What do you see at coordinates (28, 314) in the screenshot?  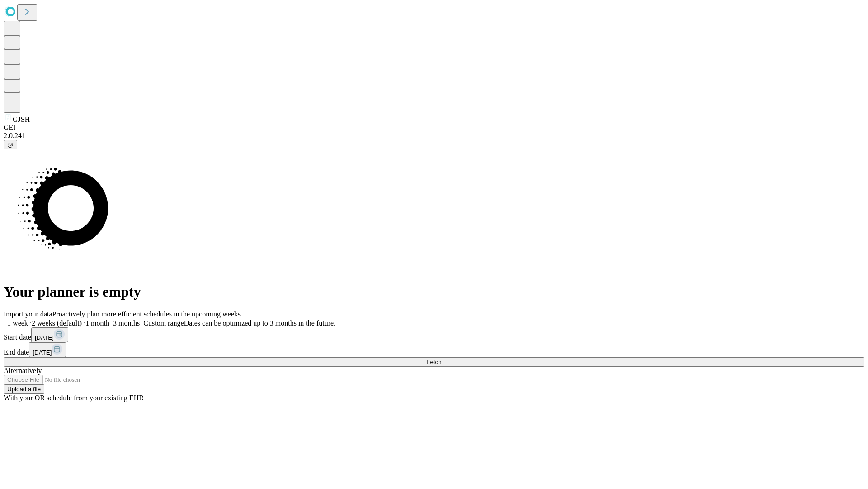 I see `span: Import your data` at bounding box center [28, 314].